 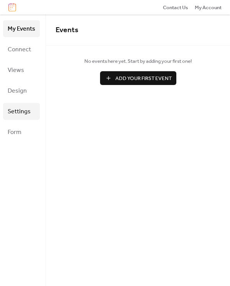 I want to click on span: Connect, so click(x=19, y=50).